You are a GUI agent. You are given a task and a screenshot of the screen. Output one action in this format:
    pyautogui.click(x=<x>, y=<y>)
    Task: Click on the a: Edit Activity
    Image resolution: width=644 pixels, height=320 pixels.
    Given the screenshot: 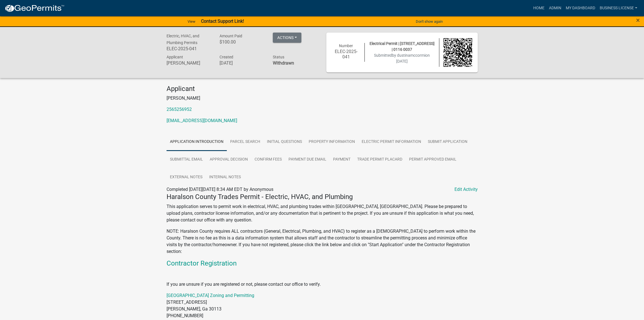 What is the action you would take?
    pyautogui.click(x=466, y=189)
    